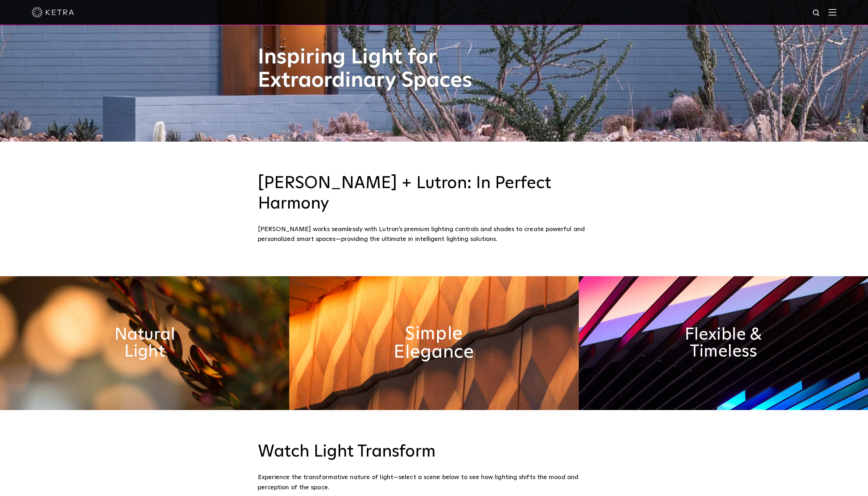  What do you see at coordinates (723, 343) in the screenshot?
I see `h2: Flexible & Timeless` at bounding box center [723, 343].